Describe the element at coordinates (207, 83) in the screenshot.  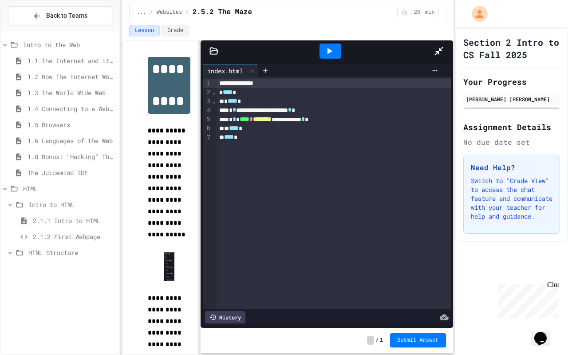
I see `div: 1` at that location.